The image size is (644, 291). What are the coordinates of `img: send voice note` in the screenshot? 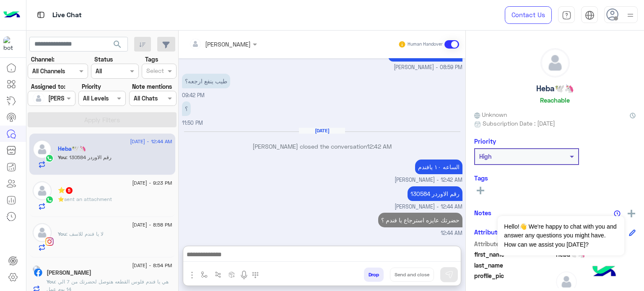 It's located at (244, 275).